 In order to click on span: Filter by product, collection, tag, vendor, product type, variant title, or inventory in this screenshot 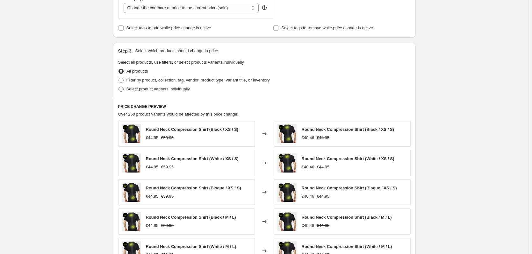, I will do `click(198, 80)`.